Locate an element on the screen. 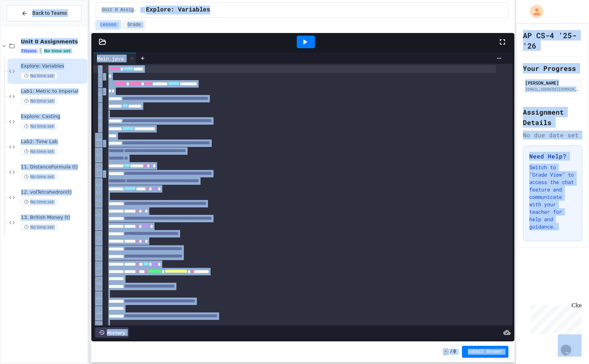 The height and width of the screenshot is (364, 589). div: 3 is located at coordinates (98, 84).